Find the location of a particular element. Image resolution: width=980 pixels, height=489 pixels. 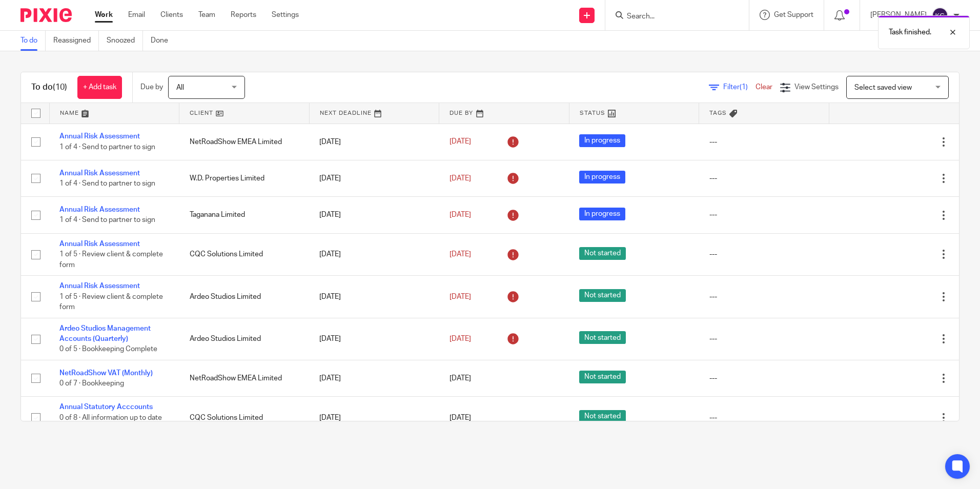

span: Select saved view is located at coordinates (883, 87).